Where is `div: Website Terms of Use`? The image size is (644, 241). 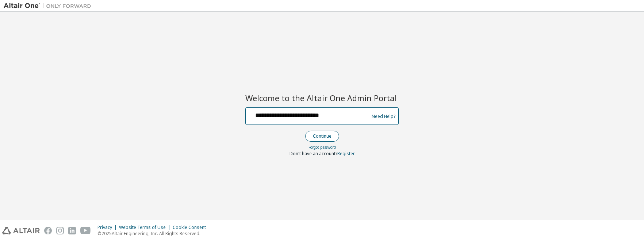
div: Website Terms of Use is located at coordinates (146, 227).